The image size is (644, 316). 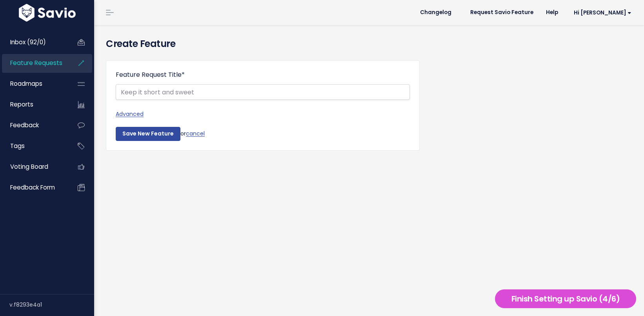 I want to click on a: Roadmaps, so click(x=34, y=84).